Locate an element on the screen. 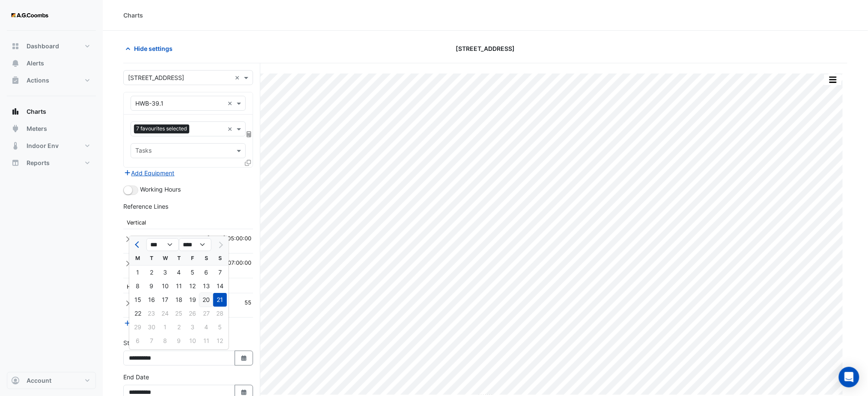  div: Wednesday, September 3, 2025 is located at coordinates (165, 272).